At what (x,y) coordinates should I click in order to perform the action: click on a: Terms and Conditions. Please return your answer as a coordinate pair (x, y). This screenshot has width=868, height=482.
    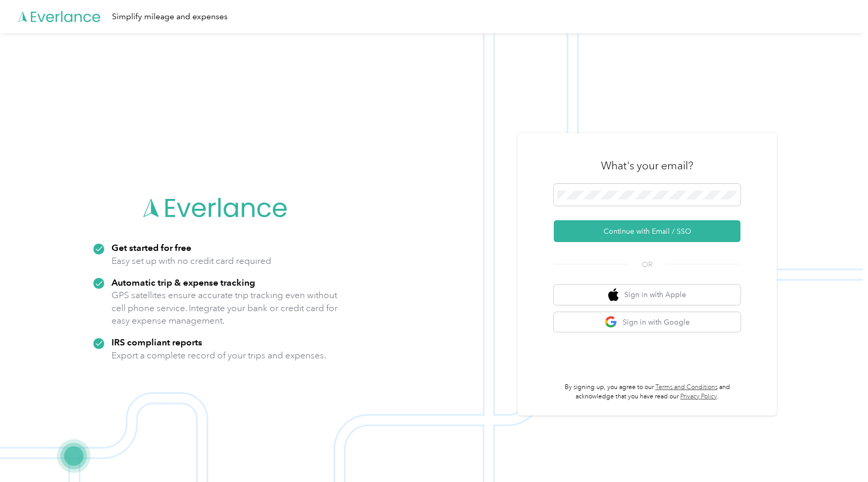
    Looking at the image, I should click on (687, 387).